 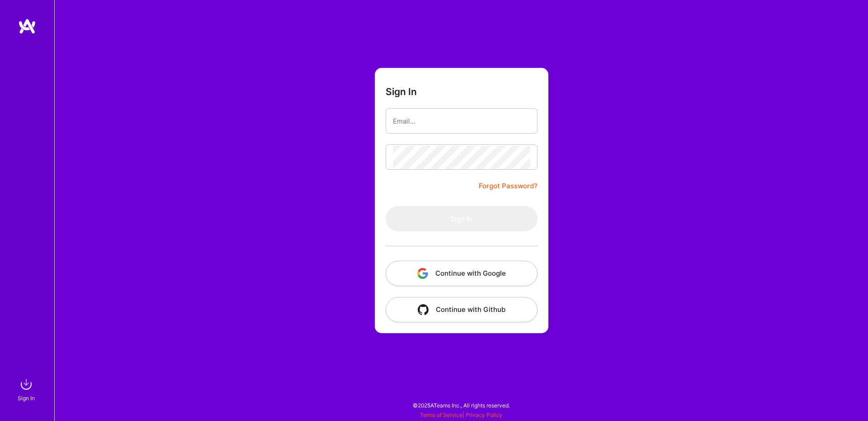 I want to click on img: logo, so click(x=27, y=26).